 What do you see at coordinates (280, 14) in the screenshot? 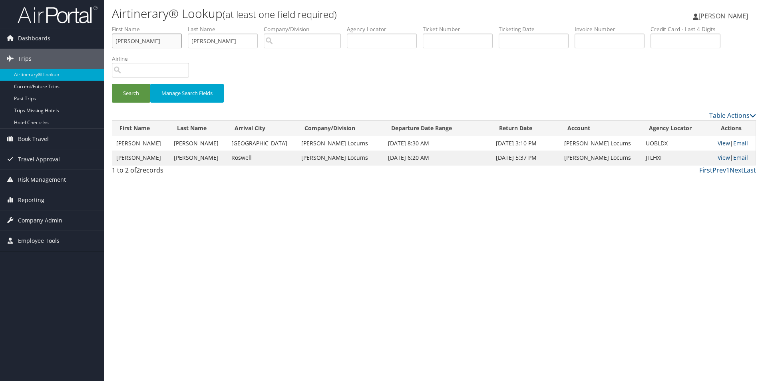
I see `small: (at least one field required)` at bounding box center [280, 14].